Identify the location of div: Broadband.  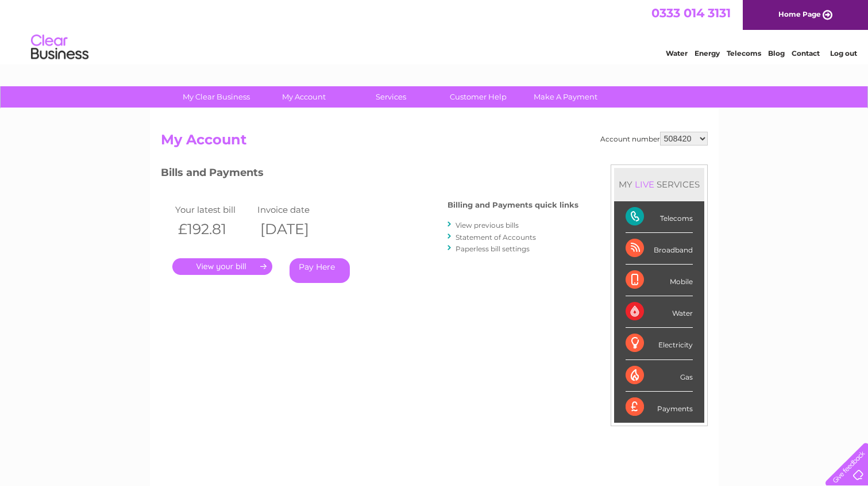
(659, 248).